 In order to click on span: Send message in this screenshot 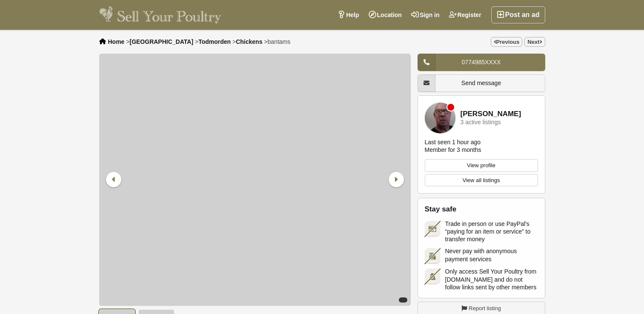, I will do `click(481, 83)`.